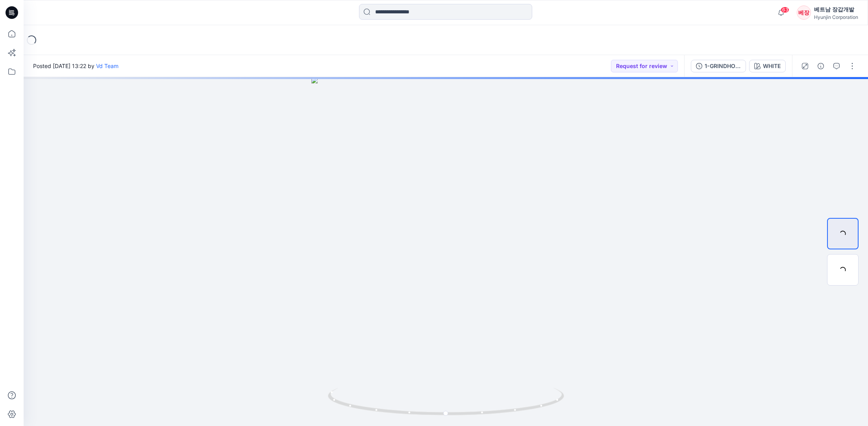 This screenshot has width=868, height=426. What do you see at coordinates (821, 66) in the screenshot?
I see `button: Details` at bounding box center [821, 66].